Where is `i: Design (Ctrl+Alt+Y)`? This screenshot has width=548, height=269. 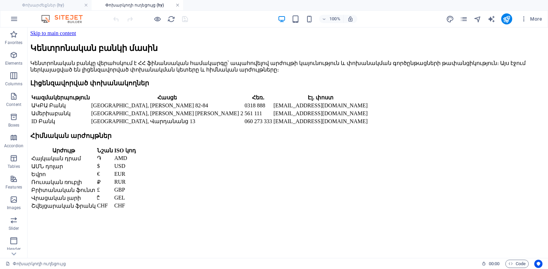 i: Design (Ctrl+Alt+Y) is located at coordinates (450, 19).